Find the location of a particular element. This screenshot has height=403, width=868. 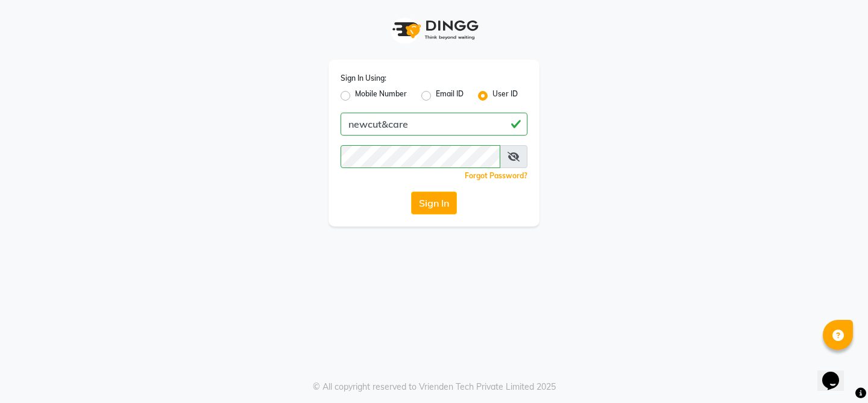

img: logo1.svg is located at coordinates (434, 29).